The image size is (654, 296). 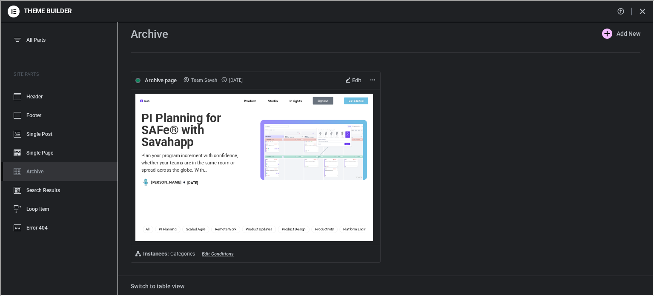 What do you see at coordinates (160, 80) in the screenshot?
I see `h1: Archive page` at bounding box center [160, 80].